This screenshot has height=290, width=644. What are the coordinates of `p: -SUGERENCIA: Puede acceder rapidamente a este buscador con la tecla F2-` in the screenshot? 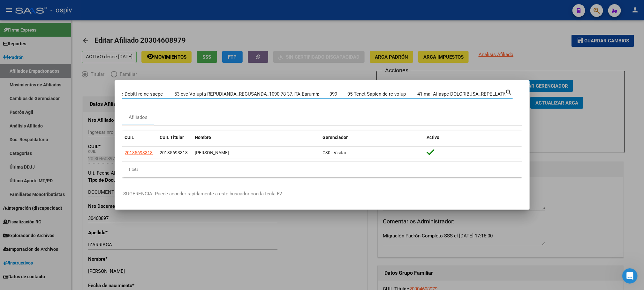 It's located at (322, 194).